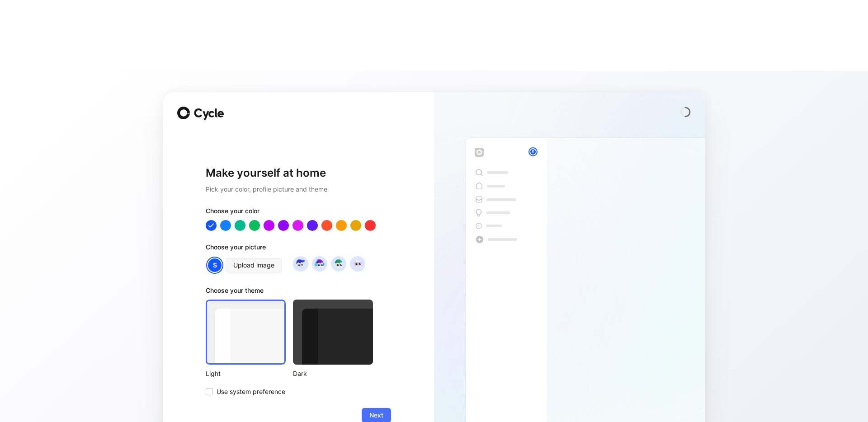 This screenshot has height=422, width=868. Describe the element at coordinates (299, 213) in the screenshot. I see `div: Choose your color` at that location.